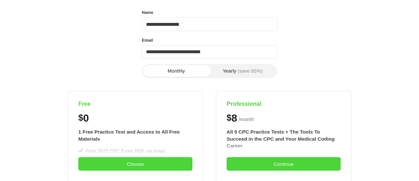 The height and width of the screenshot is (181, 419). I want to click on span: 0, so click(86, 118).